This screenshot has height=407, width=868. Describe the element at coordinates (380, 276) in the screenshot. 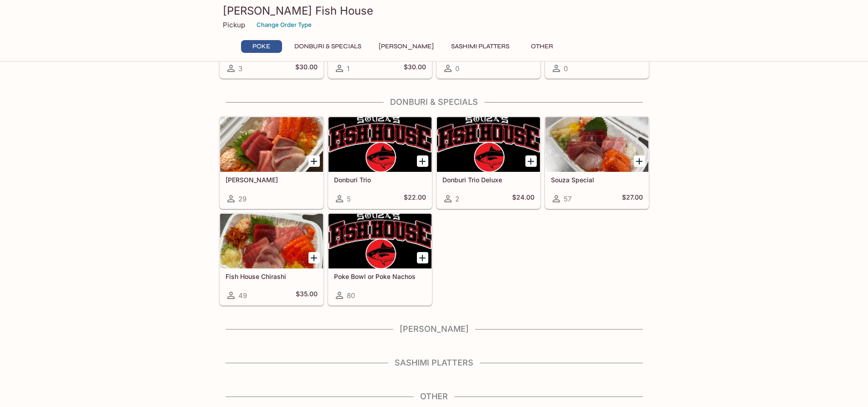

I see `h5: Poke Bowl or Poke Nachos` at that location.